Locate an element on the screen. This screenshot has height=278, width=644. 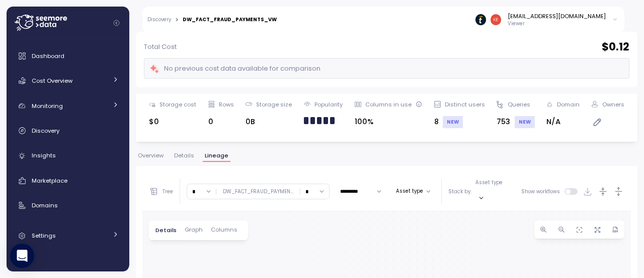
div: $0 is located at coordinates (173, 122).